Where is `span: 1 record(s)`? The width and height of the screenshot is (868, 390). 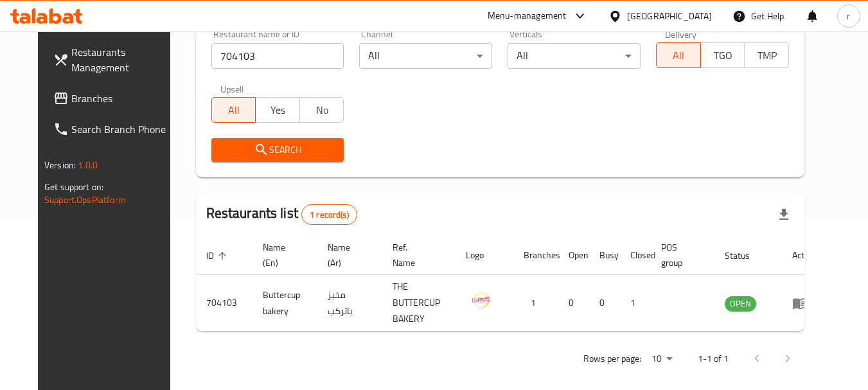 span: 1 record(s) is located at coordinates (329, 214).